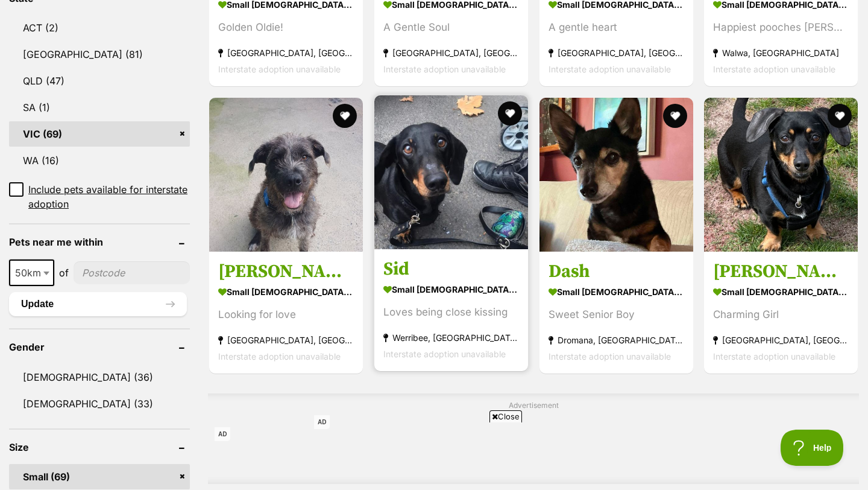 Image resolution: width=868 pixels, height=490 pixels. What do you see at coordinates (451, 312) in the screenshot?
I see `div: Loves being close kissing` at bounding box center [451, 312].